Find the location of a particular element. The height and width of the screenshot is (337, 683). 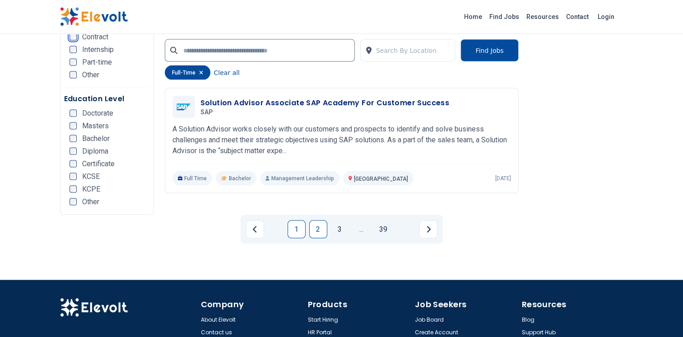

span: Doctorate is located at coordinates (97, 113).